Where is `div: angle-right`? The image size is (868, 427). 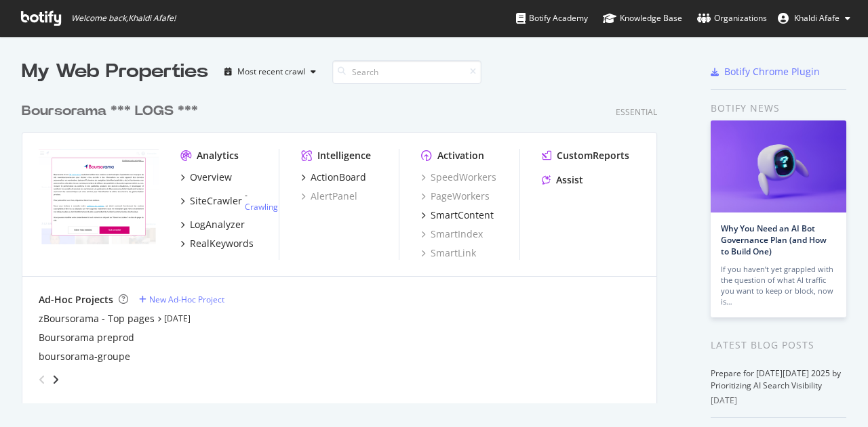 div: angle-right is located at coordinates (56, 380).